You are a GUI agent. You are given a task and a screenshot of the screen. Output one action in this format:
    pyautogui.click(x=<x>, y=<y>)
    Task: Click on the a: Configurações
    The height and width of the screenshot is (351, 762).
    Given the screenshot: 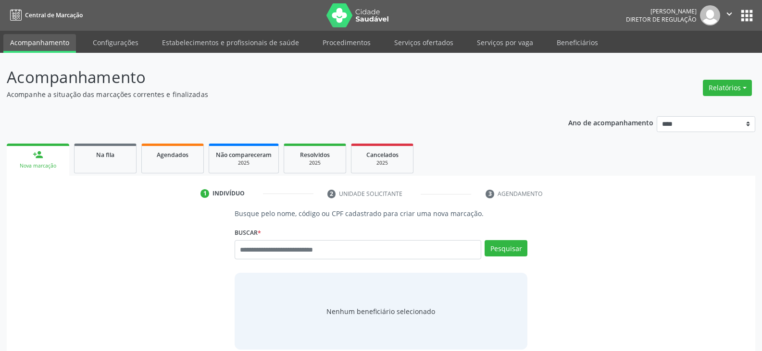 What is the action you would take?
    pyautogui.click(x=115, y=42)
    